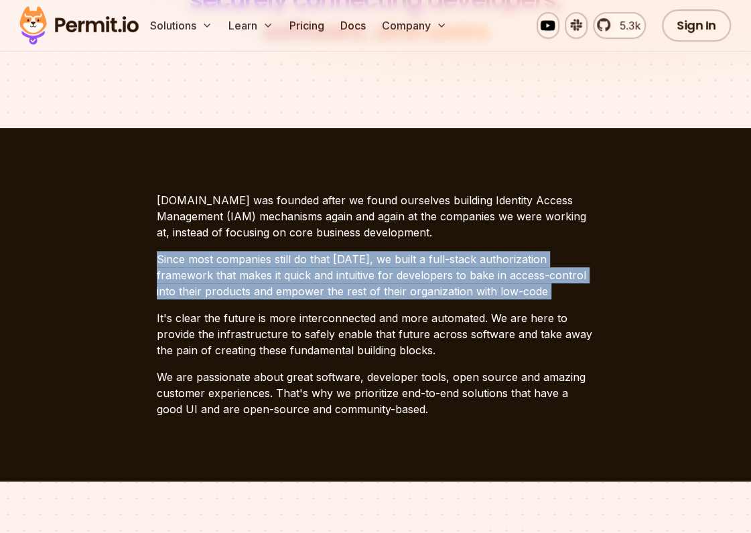 The width and height of the screenshot is (751, 533). Describe the element at coordinates (79, 25) in the screenshot. I see `img: Permit logo` at that location.